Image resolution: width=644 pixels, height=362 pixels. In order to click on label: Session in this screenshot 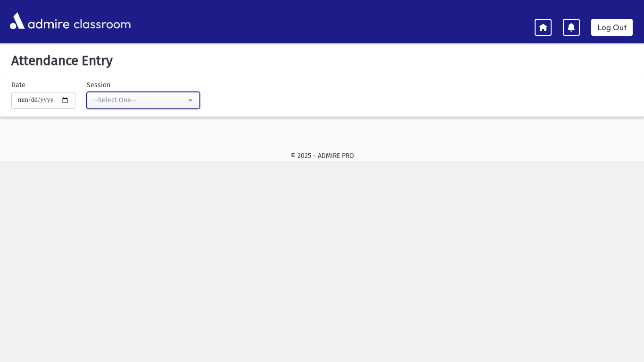, I will do `click(98, 85)`.